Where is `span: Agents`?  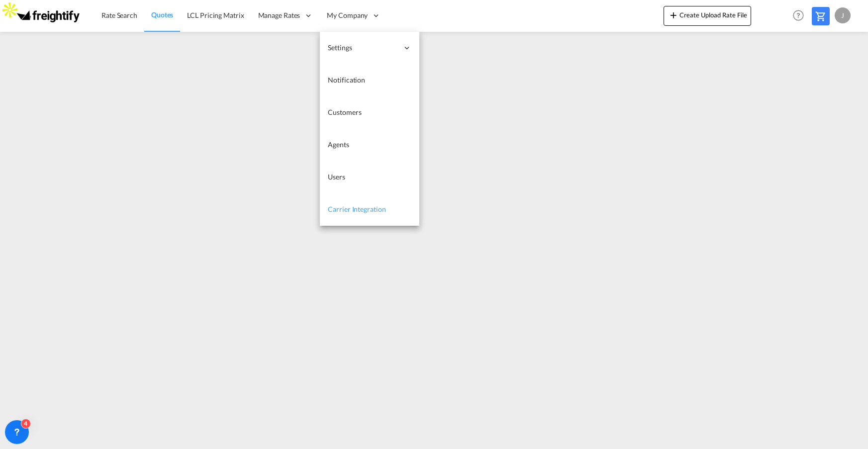 span: Agents is located at coordinates (338, 144).